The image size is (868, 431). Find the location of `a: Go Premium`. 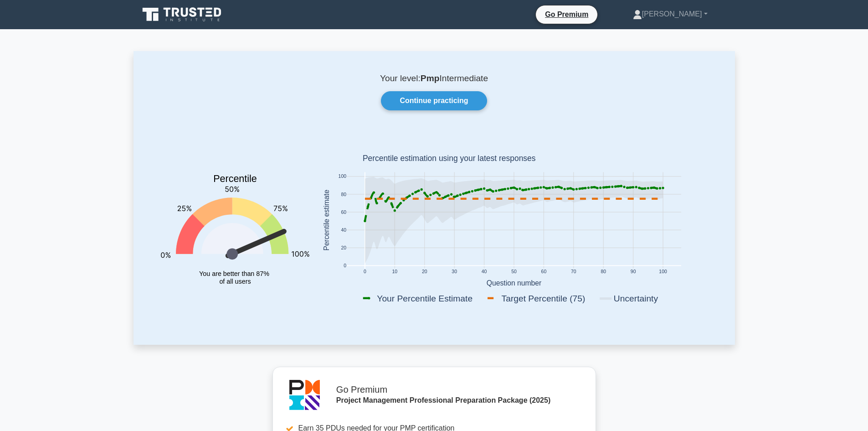

a: Go Premium is located at coordinates (566, 14).